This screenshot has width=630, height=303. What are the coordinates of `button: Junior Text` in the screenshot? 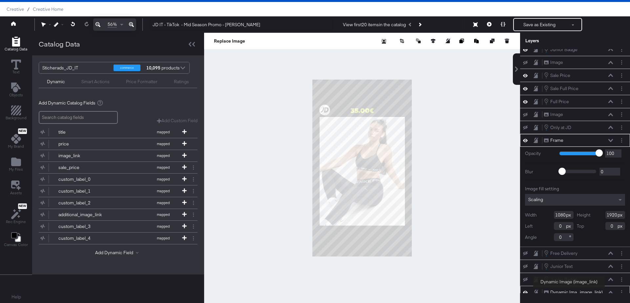 It's located at (558, 267).